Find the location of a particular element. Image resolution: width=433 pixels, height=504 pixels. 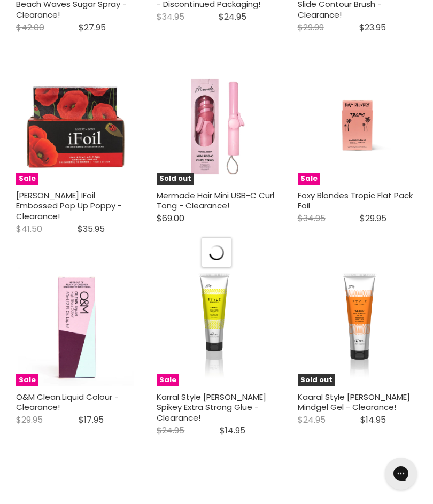

span: $35.95 is located at coordinates (91, 229).